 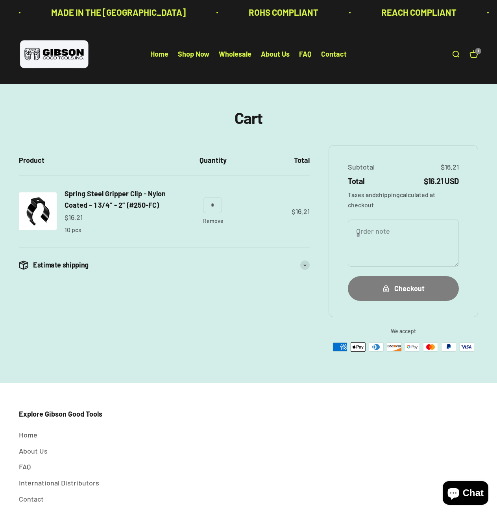 I want to click on th: Total, so click(x=271, y=160).